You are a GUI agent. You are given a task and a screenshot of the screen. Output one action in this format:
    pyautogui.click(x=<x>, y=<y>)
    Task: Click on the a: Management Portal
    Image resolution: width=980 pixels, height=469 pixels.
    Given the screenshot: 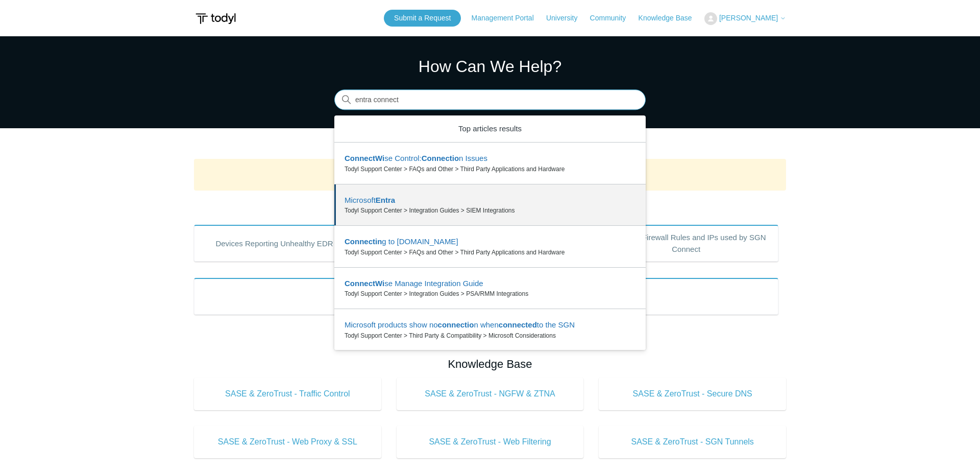 What is the action you would take?
    pyautogui.click(x=508, y=18)
    